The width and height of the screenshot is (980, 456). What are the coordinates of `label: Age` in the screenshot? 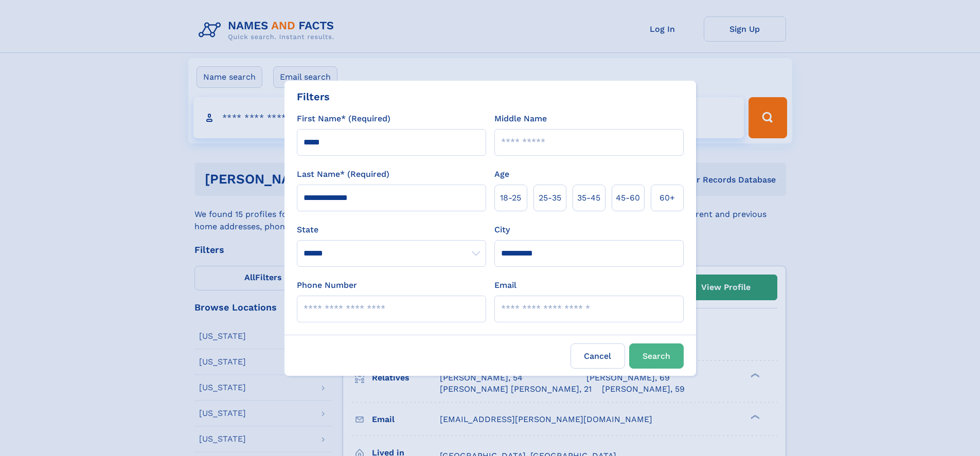 It's located at (502, 174).